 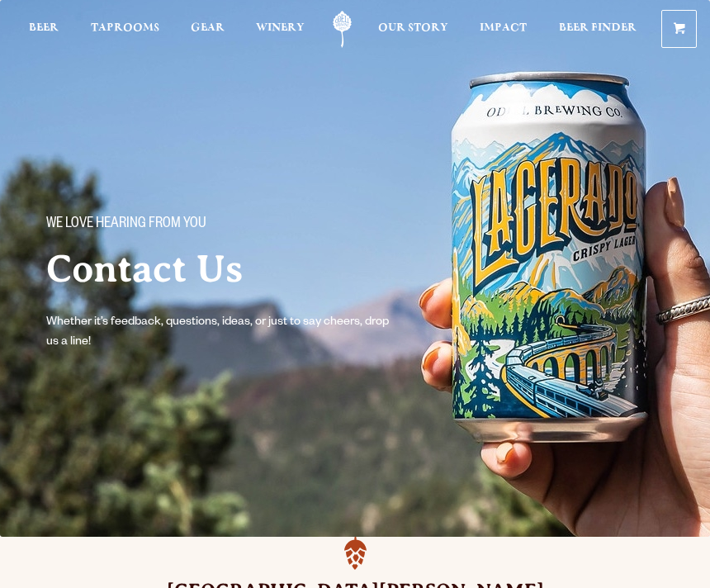 What do you see at coordinates (126, 225) in the screenshot?
I see `span: We love hearing from you` at bounding box center [126, 225].